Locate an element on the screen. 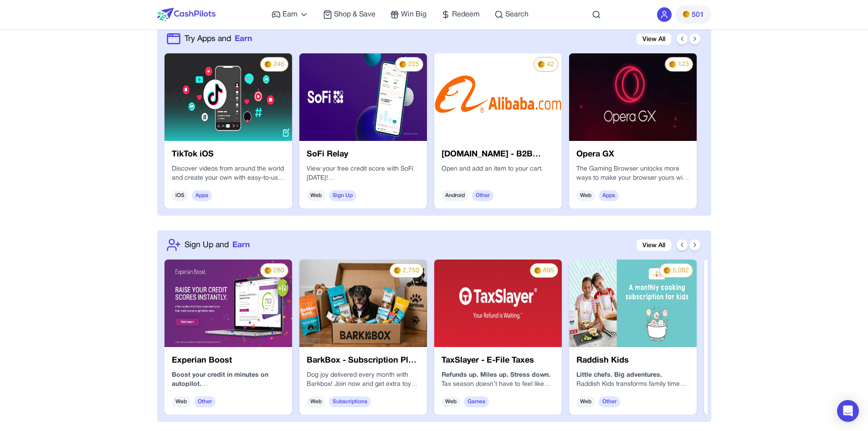 The width and height of the screenshot is (868, 431). span: 225 is located at coordinates (414, 65).